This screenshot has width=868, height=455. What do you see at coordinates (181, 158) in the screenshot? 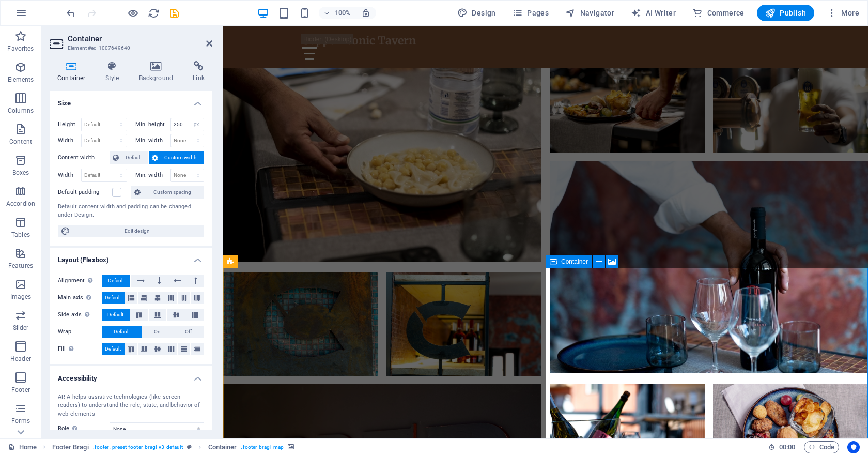
I see `span: Custom width` at bounding box center [181, 158].